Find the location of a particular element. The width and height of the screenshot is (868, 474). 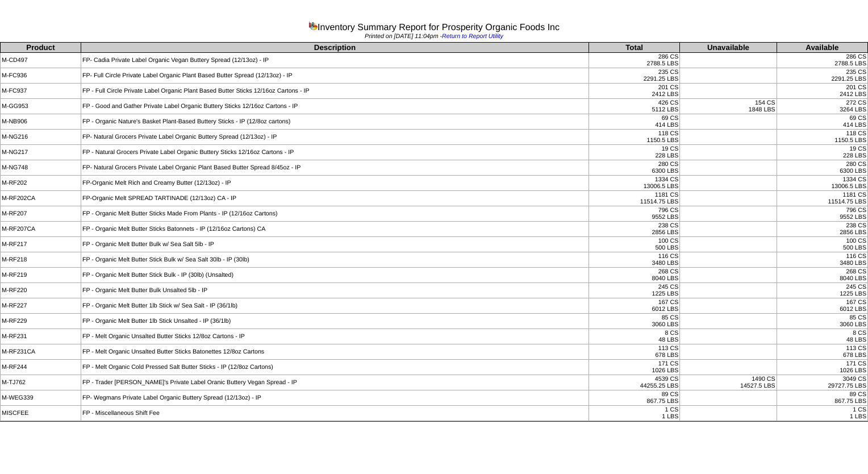

td: FP - Organic Melt Butter Bulk Unsalted 5lb - IP is located at coordinates (335, 291).